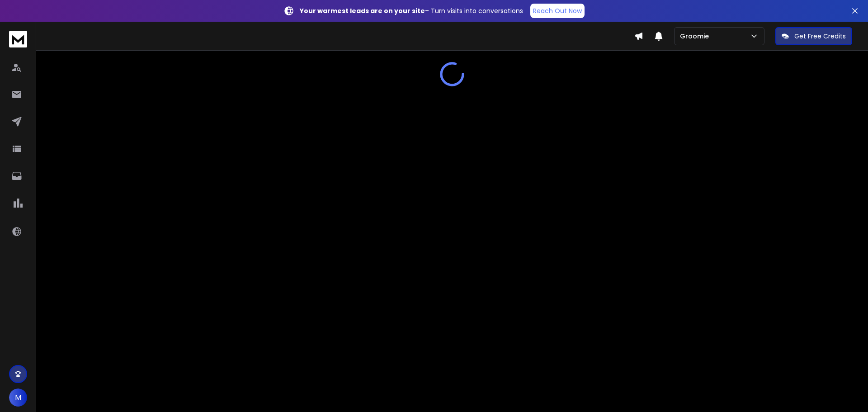  I want to click on button: Get Free Credits, so click(814, 36).